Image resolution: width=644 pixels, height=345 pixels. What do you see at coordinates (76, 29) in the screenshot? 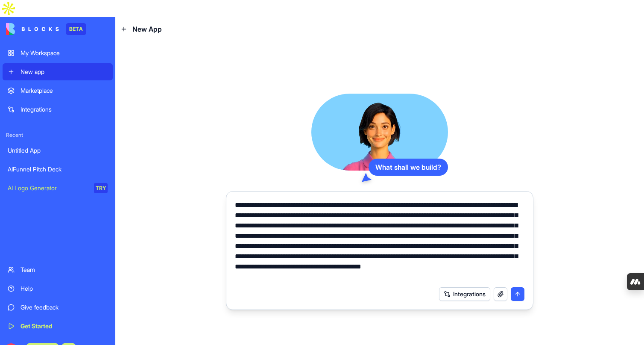
I see `div: BETA` at bounding box center [76, 29].